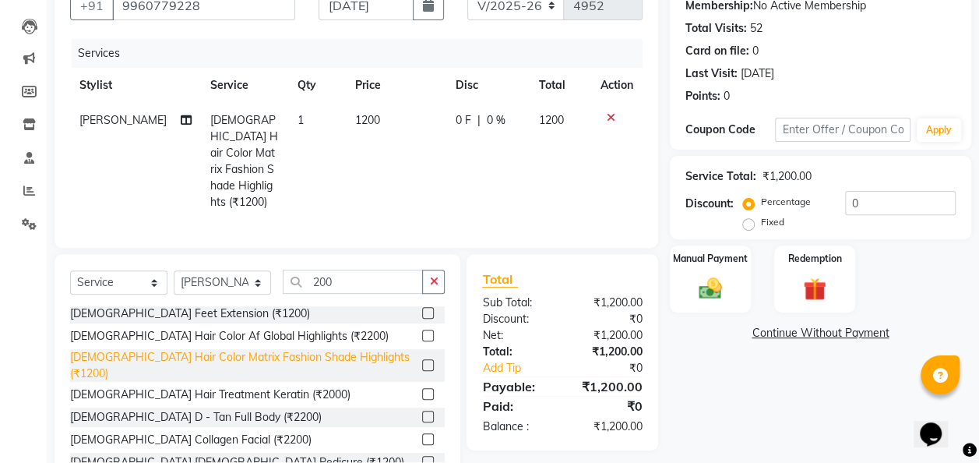  I want to click on div: Net:, so click(517, 335).